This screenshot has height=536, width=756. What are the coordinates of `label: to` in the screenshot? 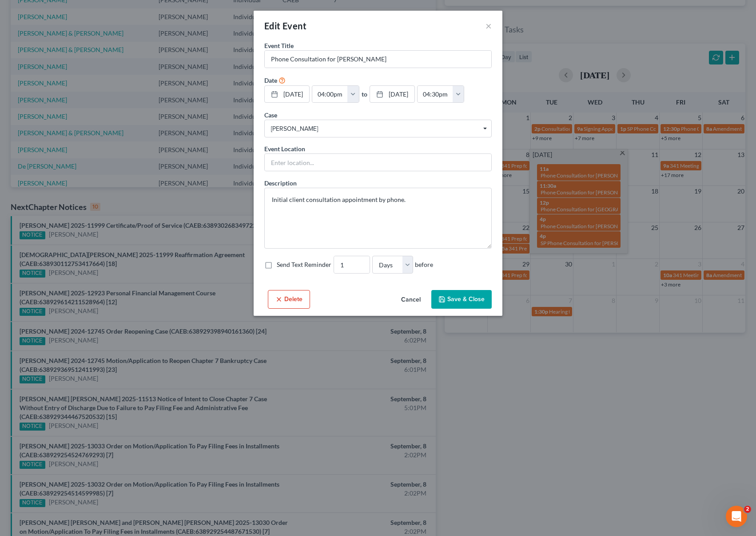 It's located at (365, 94).